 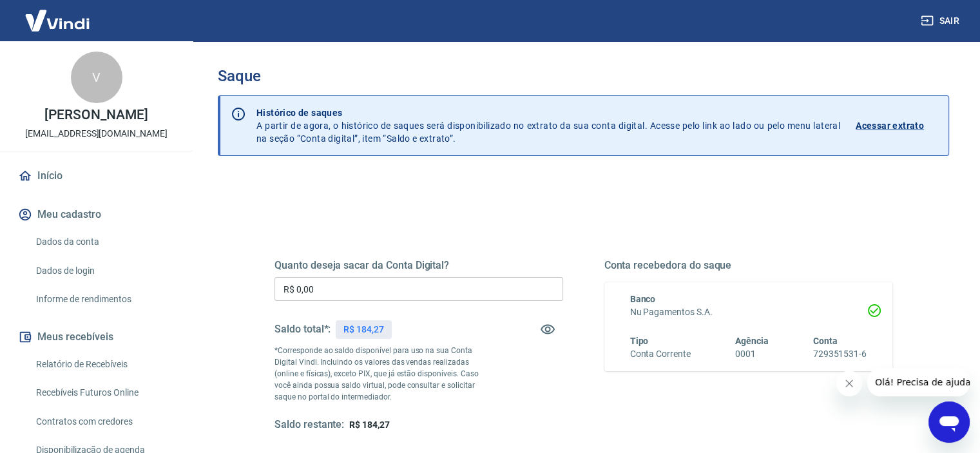 What do you see at coordinates (369, 425) in the screenshot?
I see `span: R$ 184,27` at bounding box center [369, 425].